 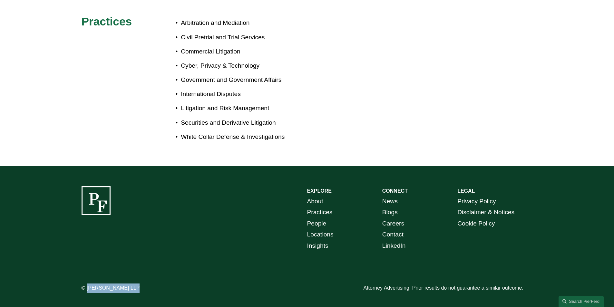 I want to click on p: International Disputes, so click(x=244, y=94).